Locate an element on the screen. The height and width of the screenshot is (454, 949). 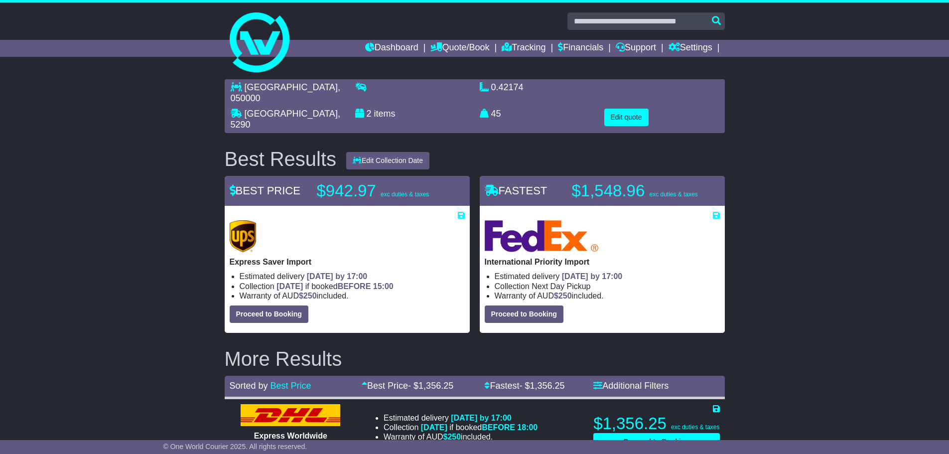
a: Tracking is located at coordinates (523, 48).